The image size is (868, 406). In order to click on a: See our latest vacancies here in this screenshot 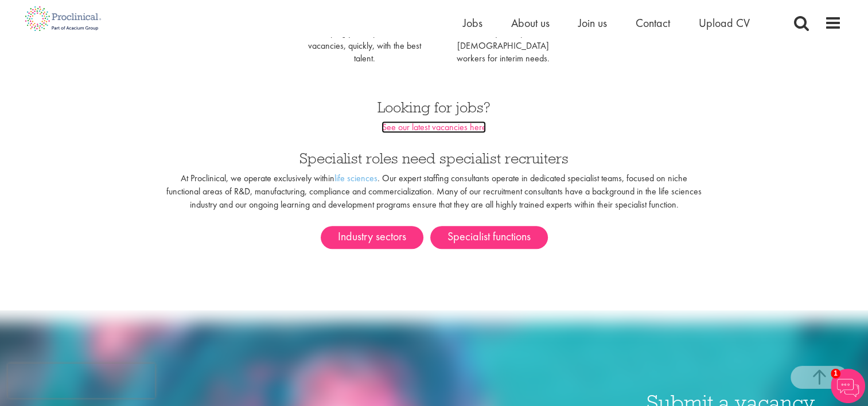, I will do `click(434, 127)`.